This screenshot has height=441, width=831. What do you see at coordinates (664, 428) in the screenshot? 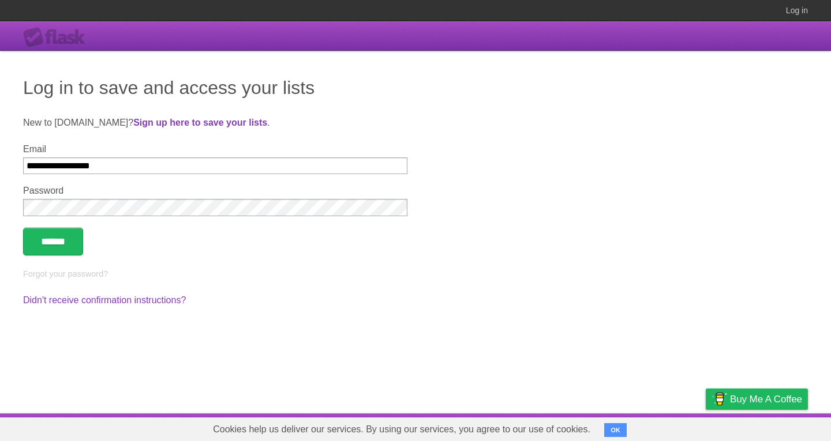
I see `a: Terms` at bounding box center [664, 428].